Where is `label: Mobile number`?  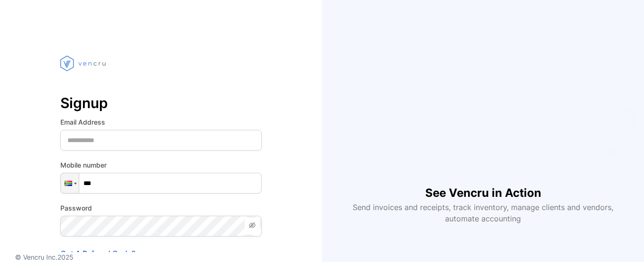
label: Mobile number is located at coordinates (161, 165).